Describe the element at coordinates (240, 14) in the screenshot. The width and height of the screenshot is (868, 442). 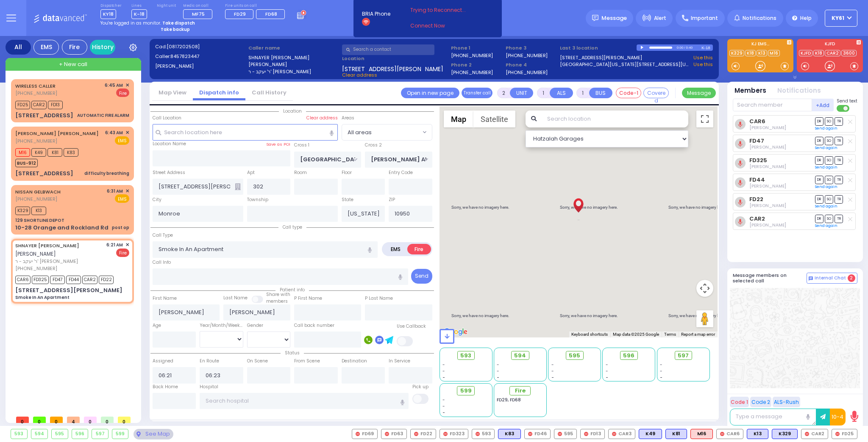
I see `span: FD29` at that location.